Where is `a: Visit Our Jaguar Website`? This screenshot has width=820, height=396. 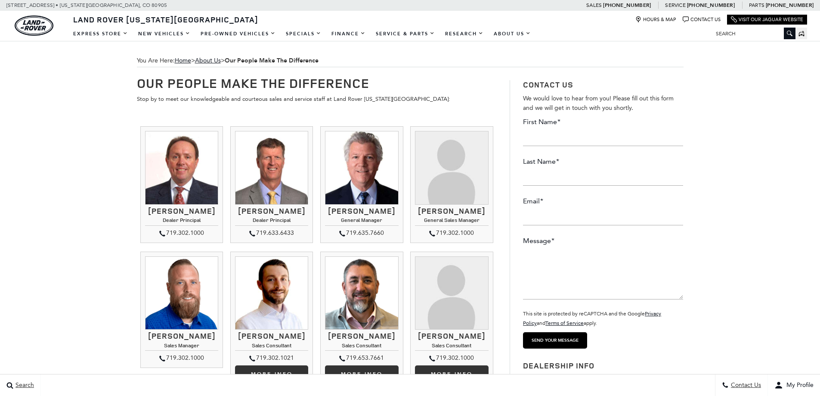
a: Visit Our Jaguar Website is located at coordinates (767, 19).